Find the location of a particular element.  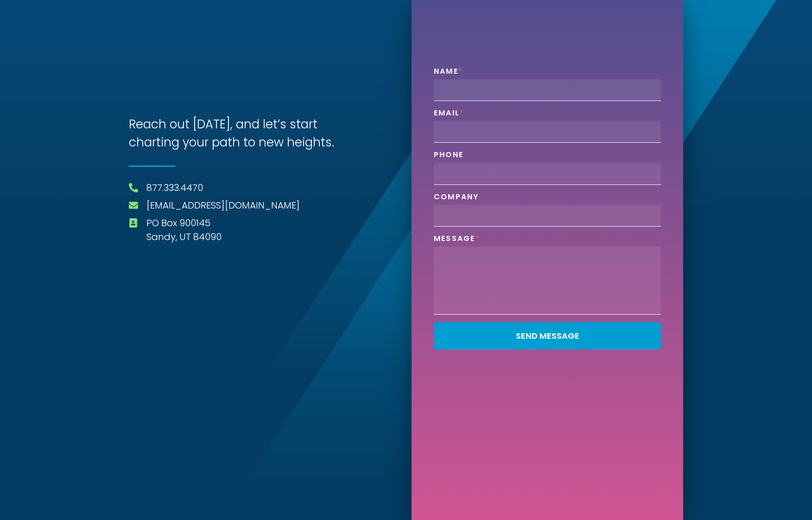

label: Name is located at coordinates (448, 73).